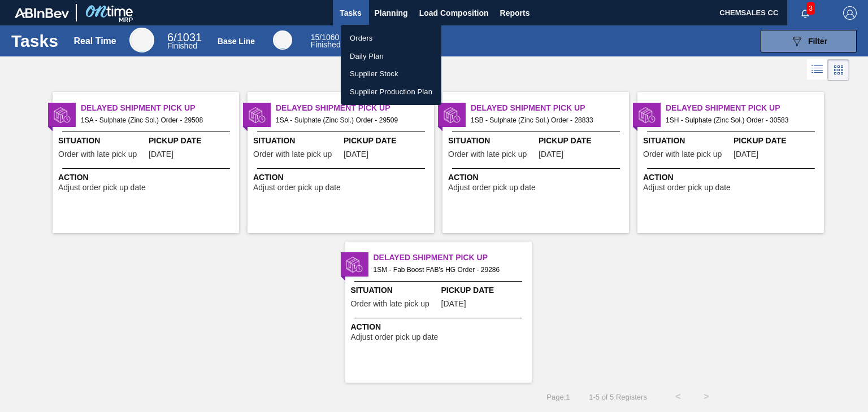 The image size is (868, 412). I want to click on a: Supplier Stock, so click(391, 74).